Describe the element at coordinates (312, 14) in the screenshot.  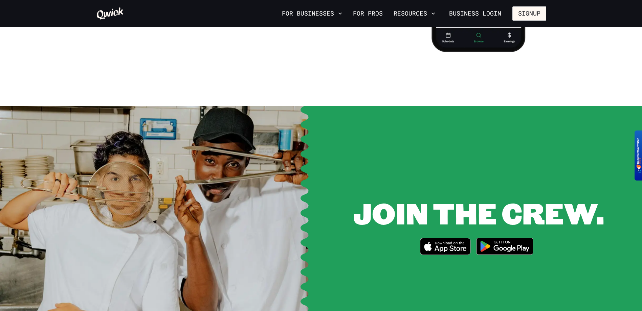
I see `button: For Businesses` at that location.